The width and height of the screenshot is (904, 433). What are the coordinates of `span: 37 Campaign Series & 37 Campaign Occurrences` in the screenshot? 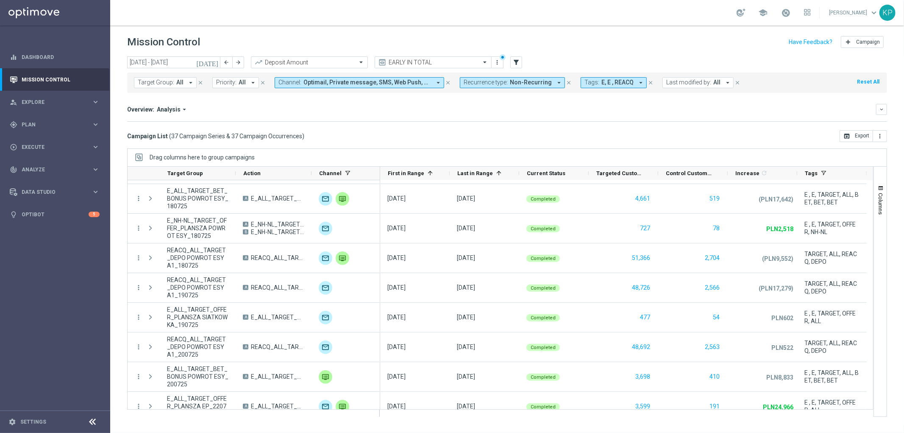 It's located at (236, 136).